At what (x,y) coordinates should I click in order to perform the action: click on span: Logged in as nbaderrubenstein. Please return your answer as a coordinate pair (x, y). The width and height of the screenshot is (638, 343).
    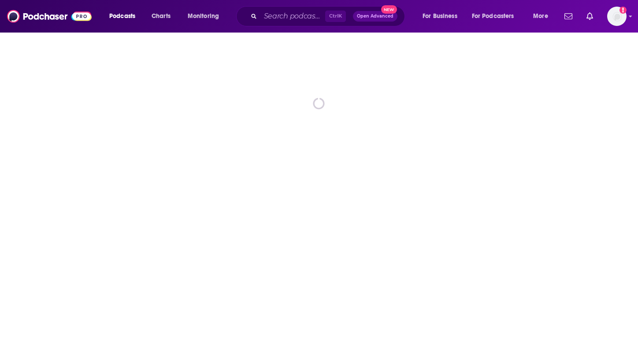
    Looking at the image, I should click on (616, 16).